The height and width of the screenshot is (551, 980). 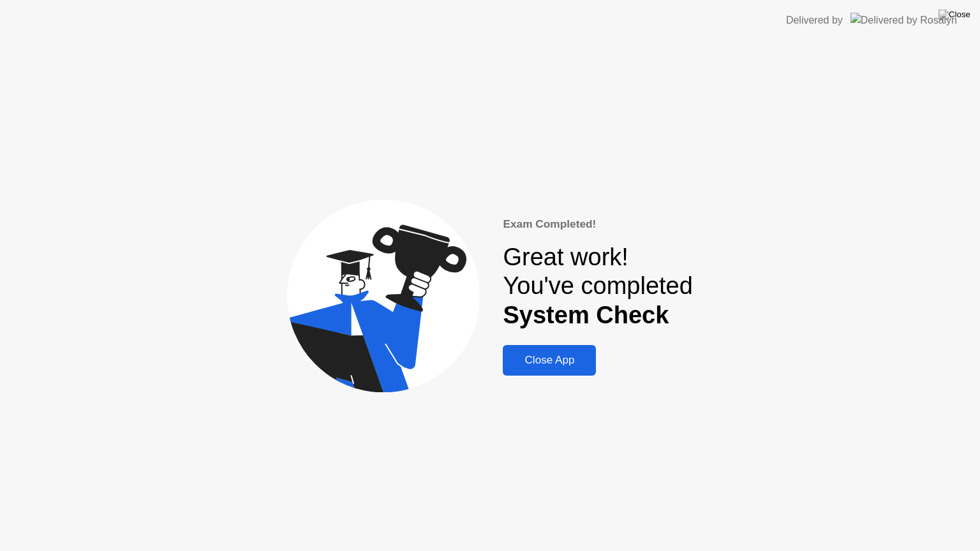 What do you see at coordinates (597, 225) in the screenshot?
I see `div: Exam Completed!` at bounding box center [597, 225].